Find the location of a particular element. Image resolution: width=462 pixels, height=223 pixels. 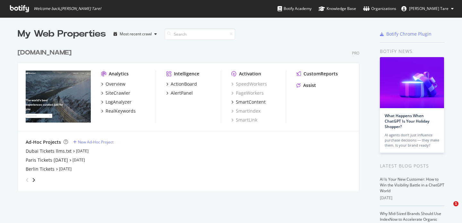

div: Berlin Tickets is located at coordinates (40, 169).